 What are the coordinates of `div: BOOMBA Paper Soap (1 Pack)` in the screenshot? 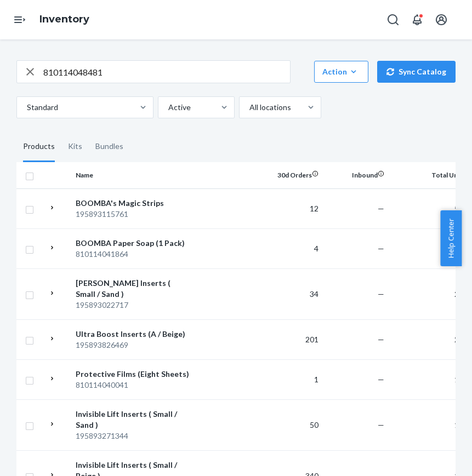 It's located at (132, 243).